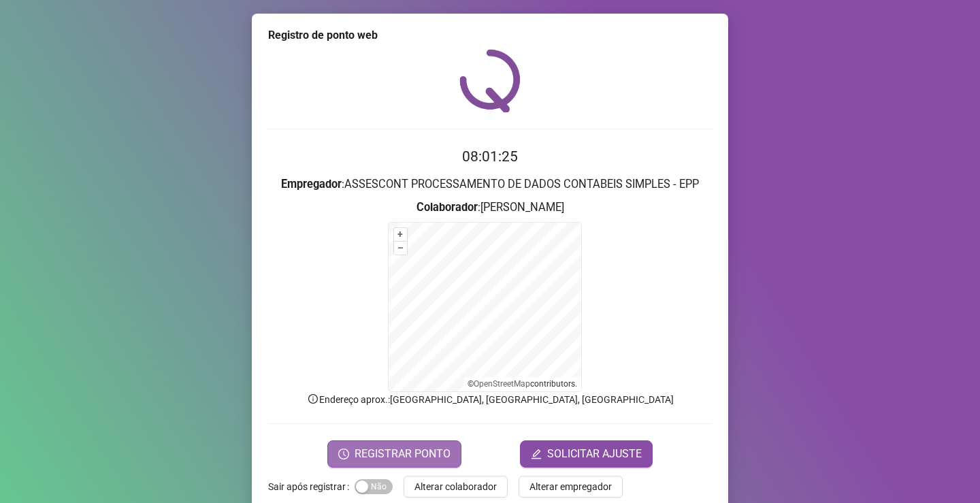  Describe the element at coordinates (502, 384) in the screenshot. I see `a: OpenStreetMap` at that location.